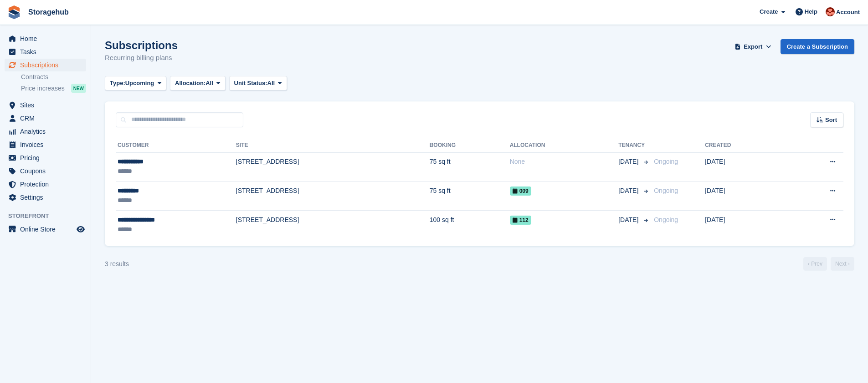 The height and width of the screenshot is (383, 868). I want to click on span: Subscriptions, so click(47, 65).